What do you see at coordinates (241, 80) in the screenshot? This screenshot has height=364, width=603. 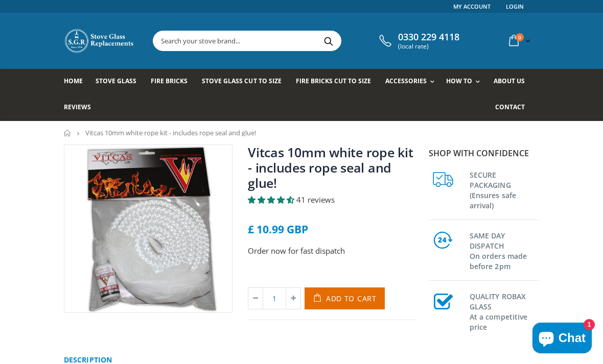 I see `span: Stove Glass Cut To Size` at bounding box center [241, 80].